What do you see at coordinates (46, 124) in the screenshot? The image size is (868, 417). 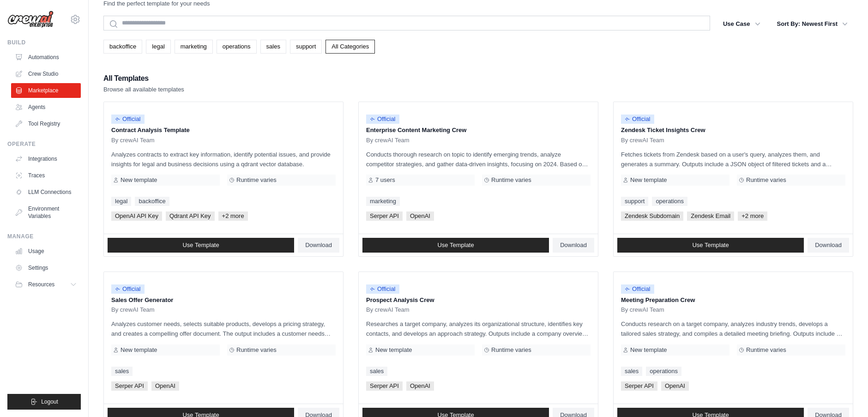 I see `a: Tool Registry` at bounding box center [46, 124].